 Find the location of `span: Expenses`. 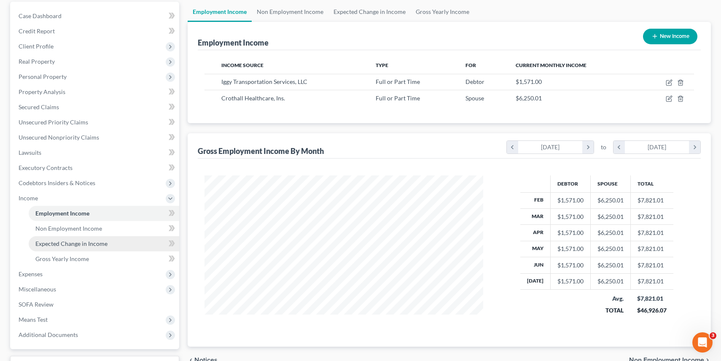

span: Expenses is located at coordinates (30, 274).